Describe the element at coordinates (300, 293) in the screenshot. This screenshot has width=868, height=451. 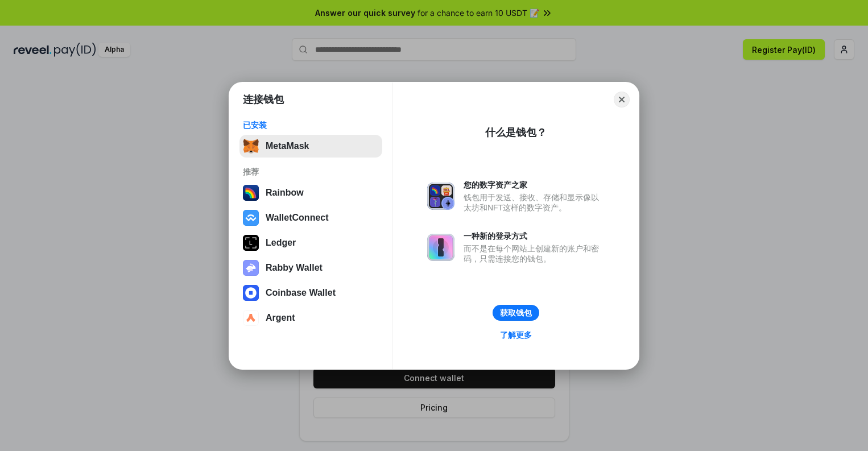
I see `div: Coinbase Wallet` at that location.